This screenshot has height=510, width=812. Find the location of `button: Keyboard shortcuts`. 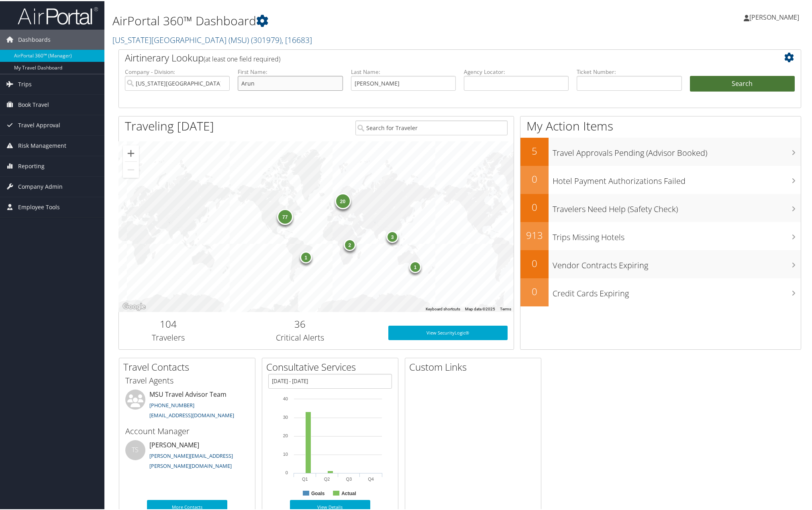

button: Keyboard shortcuts is located at coordinates (443, 308).